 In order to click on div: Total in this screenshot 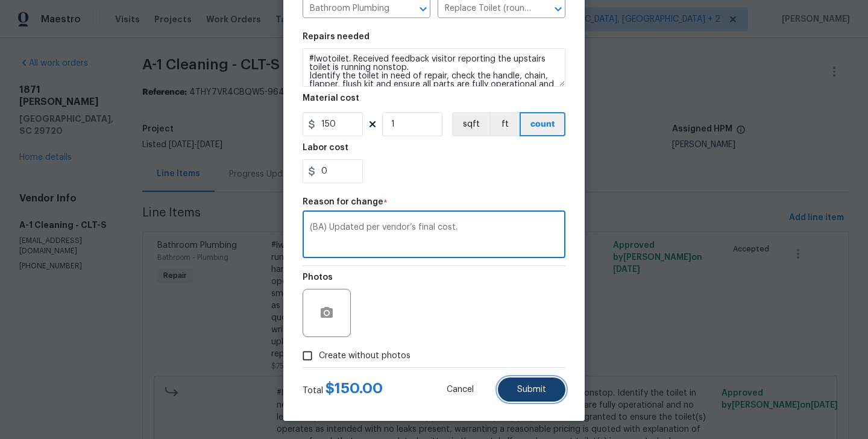, I will do `click(342, 390)`.